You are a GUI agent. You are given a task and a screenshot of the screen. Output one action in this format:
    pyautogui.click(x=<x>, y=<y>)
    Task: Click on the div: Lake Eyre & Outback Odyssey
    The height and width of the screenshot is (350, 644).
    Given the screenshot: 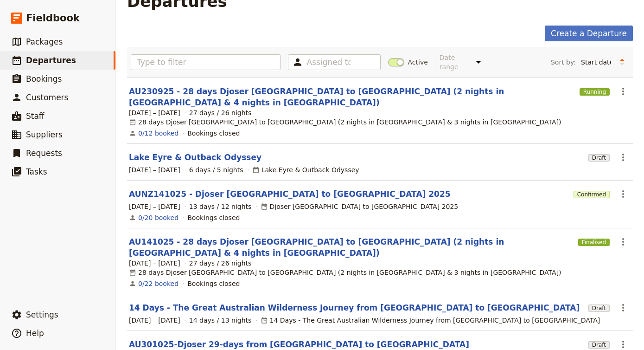 What is the action you would take?
    pyautogui.click(x=306, y=170)
    